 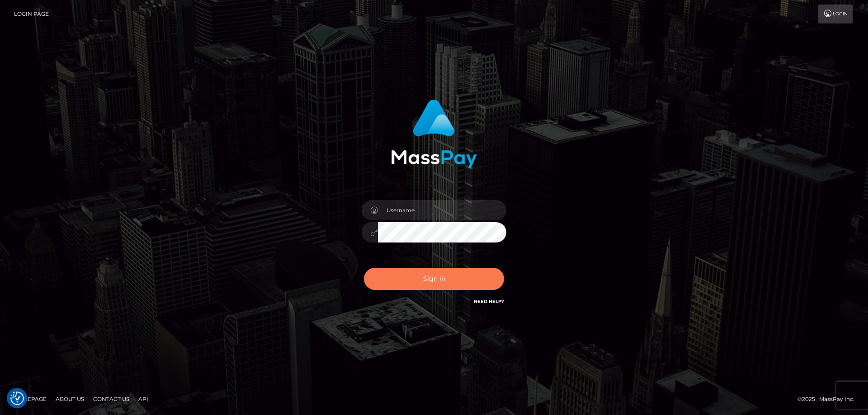 What do you see at coordinates (434, 278) in the screenshot?
I see `button: Sign in` at bounding box center [434, 278].